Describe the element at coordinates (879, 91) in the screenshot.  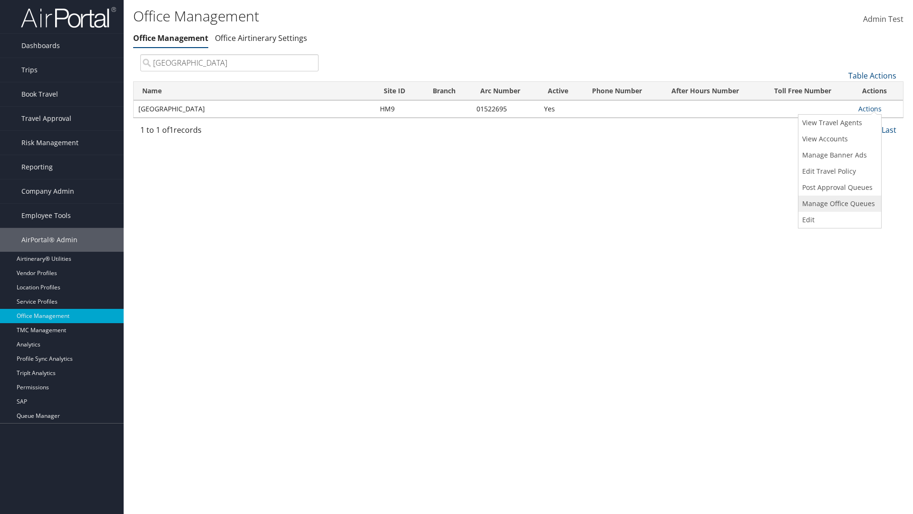
I see `th: Actions` at that location.